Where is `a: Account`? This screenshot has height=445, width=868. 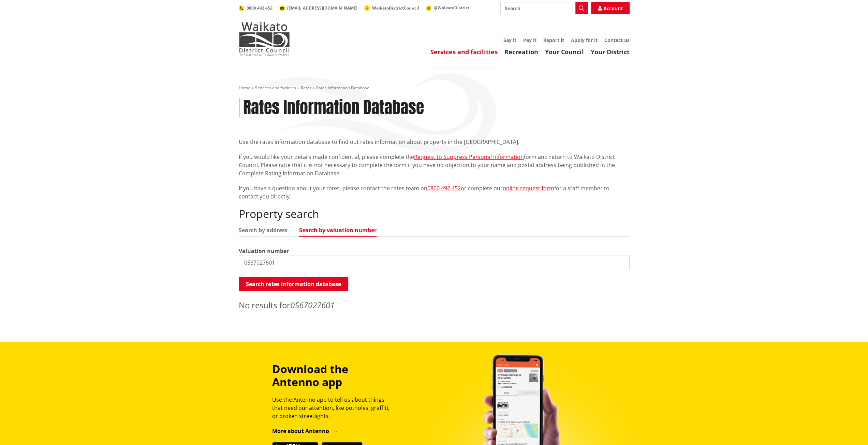
a: Account is located at coordinates (610, 8).